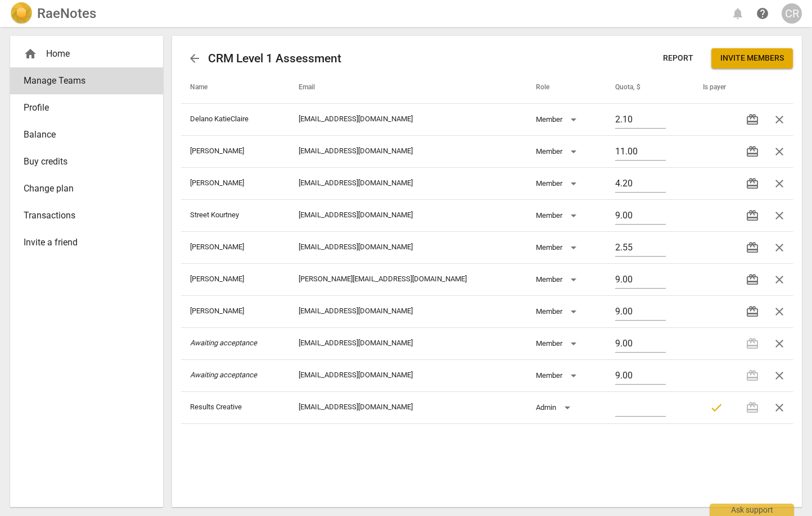  Describe the element at coordinates (87, 81) in the screenshot. I see `a: Manage Teams` at that location.